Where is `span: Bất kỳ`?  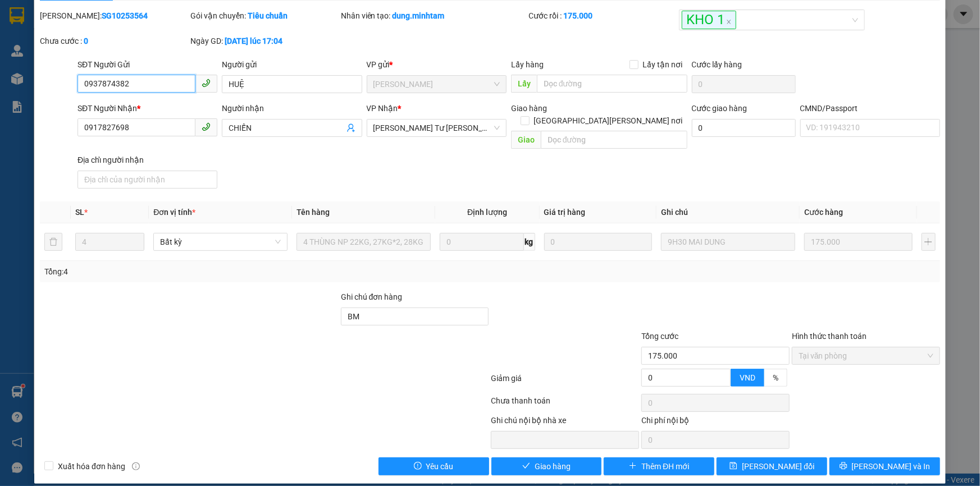 span: Bất kỳ is located at coordinates (220, 242).